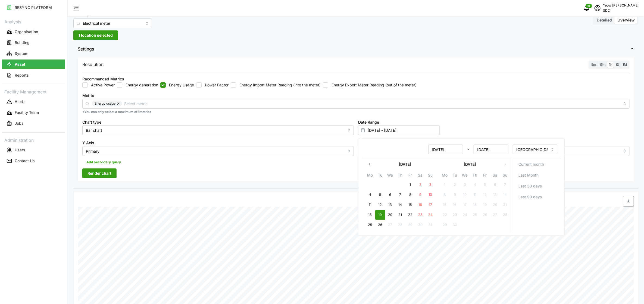 The height and width of the screenshot is (304, 644). I want to click on span: Add secondary query, so click(104, 162).